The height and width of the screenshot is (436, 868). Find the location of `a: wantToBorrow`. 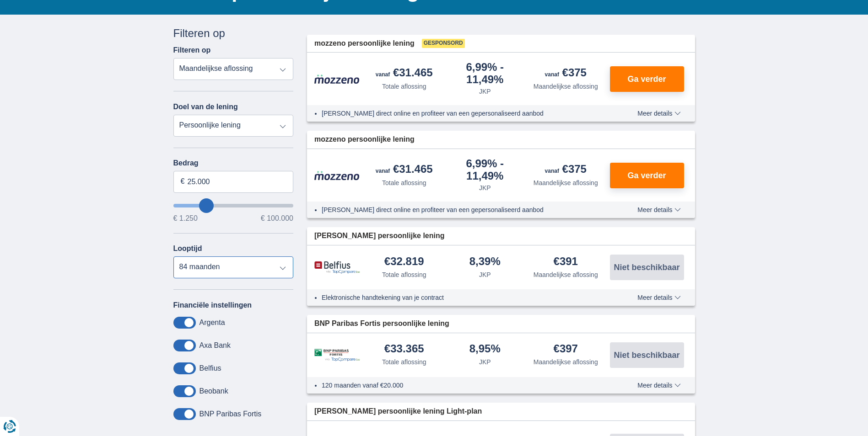

a: wantToBorrow is located at coordinates (234, 206).